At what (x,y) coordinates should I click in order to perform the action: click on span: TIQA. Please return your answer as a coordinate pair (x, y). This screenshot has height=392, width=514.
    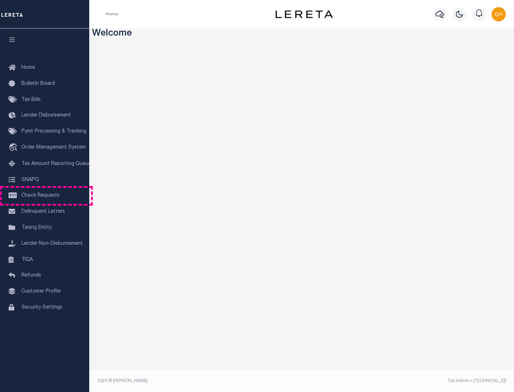
    Looking at the image, I should click on (27, 260).